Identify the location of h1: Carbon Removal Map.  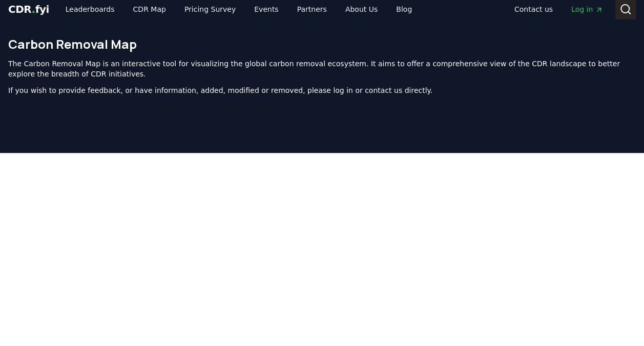
(322, 44).